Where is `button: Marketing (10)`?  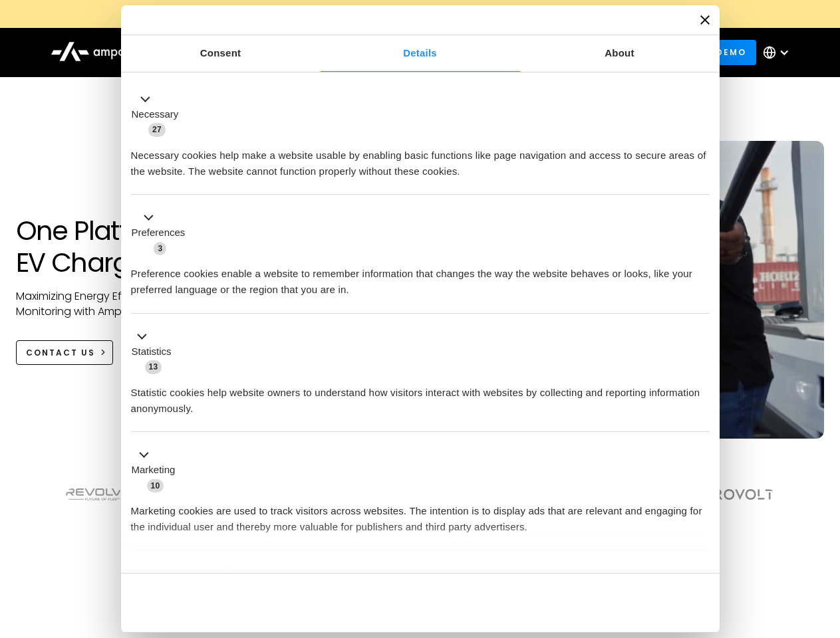 button: Marketing (10) is located at coordinates (157, 471).